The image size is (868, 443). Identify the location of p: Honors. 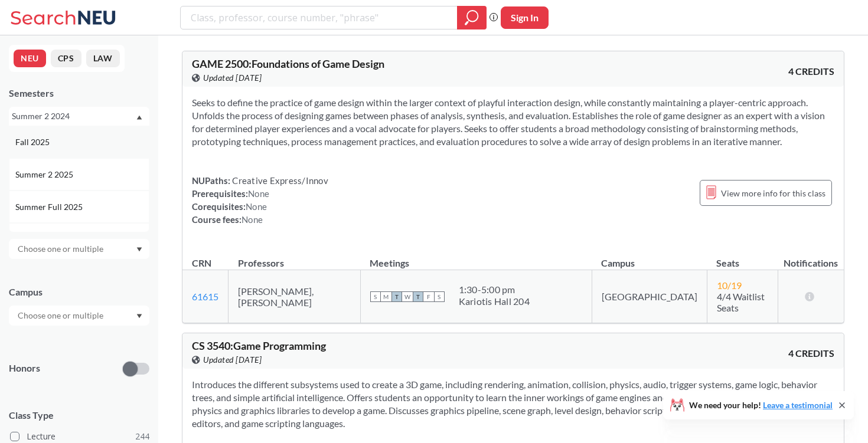
(24, 368).